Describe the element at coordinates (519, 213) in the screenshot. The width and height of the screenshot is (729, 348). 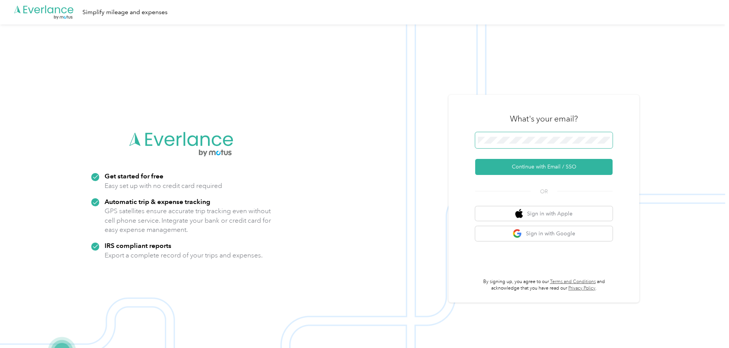
I see `img: apple logo` at that location.